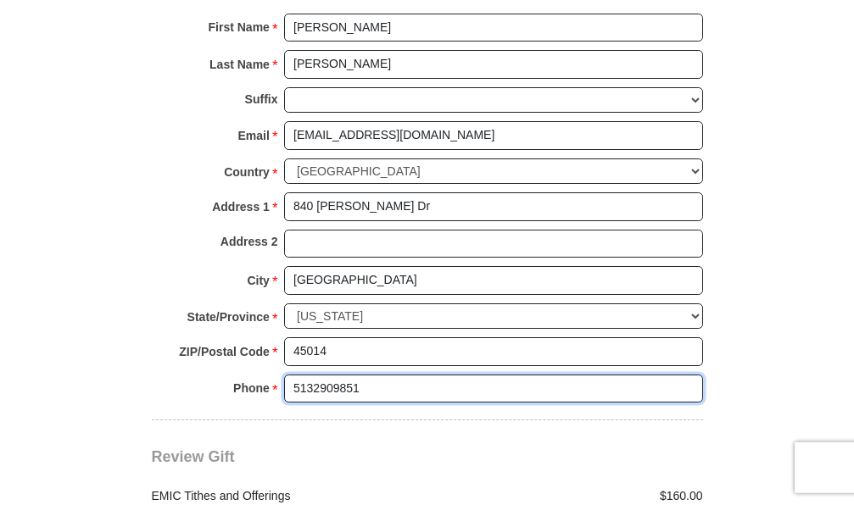 This screenshot has width=854, height=505. I want to click on div: $160.00, so click(570, 496).